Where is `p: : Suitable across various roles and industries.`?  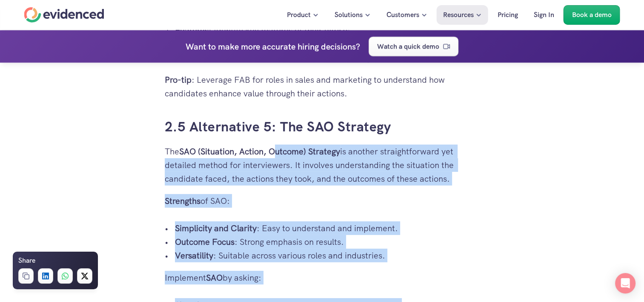 p: : Suitable across various roles and industries. is located at coordinates (327, 255).